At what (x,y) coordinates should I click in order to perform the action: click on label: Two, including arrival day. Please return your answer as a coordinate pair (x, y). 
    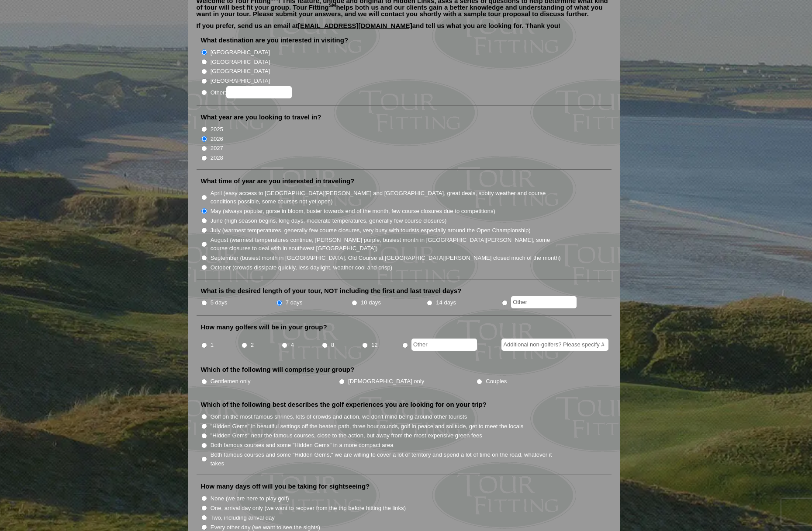
    Looking at the image, I should click on (242, 517).